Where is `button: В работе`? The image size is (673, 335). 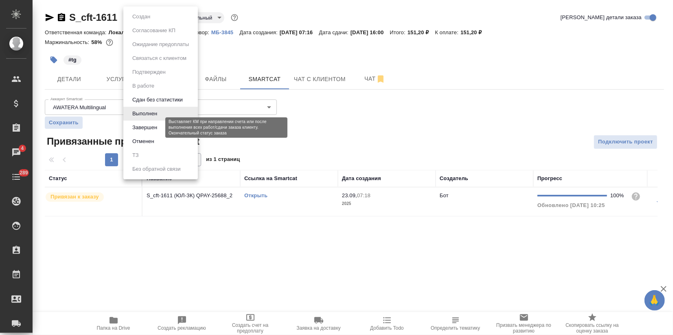
button: В работе is located at coordinates (143, 86).